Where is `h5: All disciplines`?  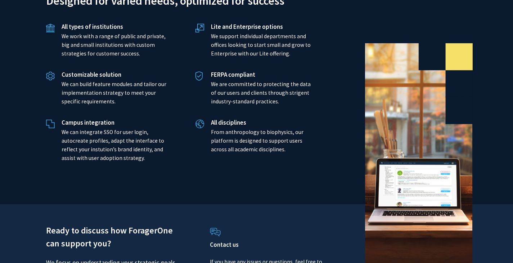
h5: All disciplines is located at coordinates (263, 122).